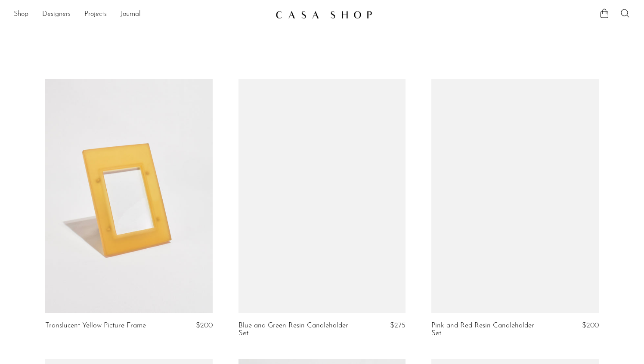 The image size is (644, 364). I want to click on a: Translucent Yellow Picture Frame, so click(96, 326).